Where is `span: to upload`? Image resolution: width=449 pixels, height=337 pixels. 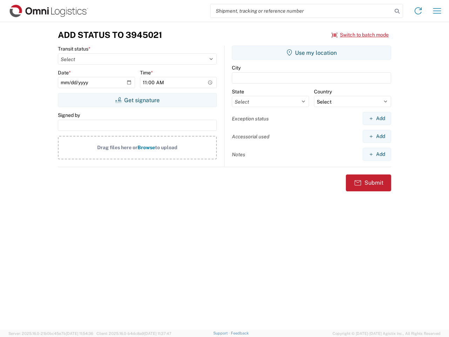 span: to upload is located at coordinates (166, 147).